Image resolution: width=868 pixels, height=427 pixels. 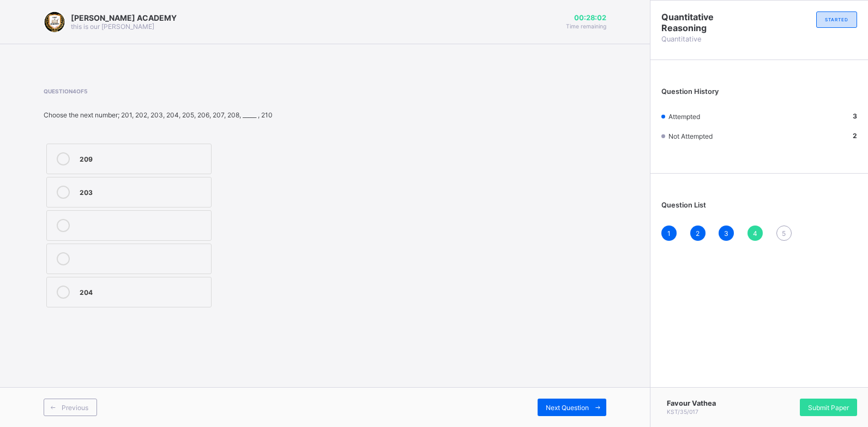 I want to click on span: Question List, so click(x=684, y=205).